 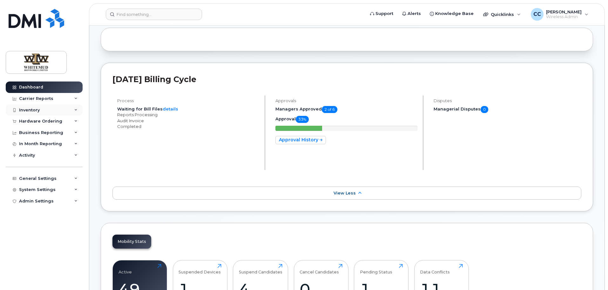 What do you see at coordinates (455, 14) in the screenshot?
I see `span: Knowledge Base` at bounding box center [455, 14].